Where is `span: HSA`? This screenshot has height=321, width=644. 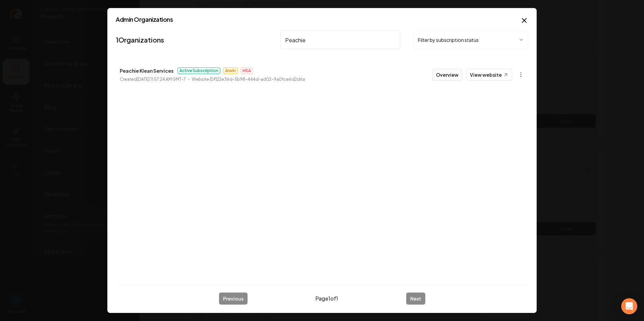 span: HSA is located at coordinates (247, 71).